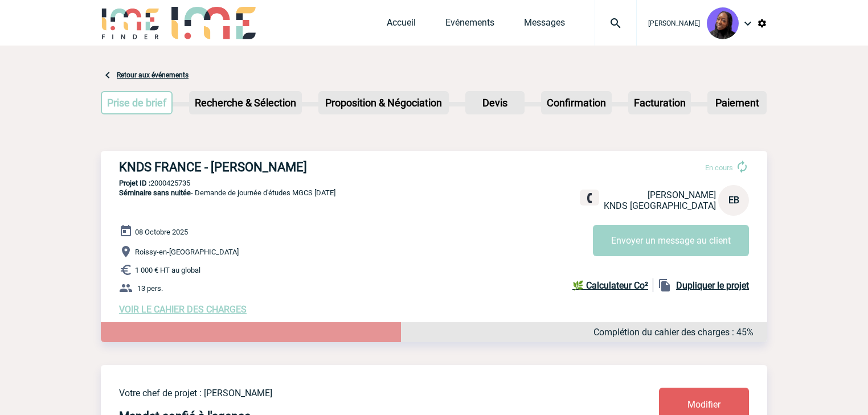  Describe the element at coordinates (245, 102) in the screenshot. I see `p: Recherche & Sélection` at that location.